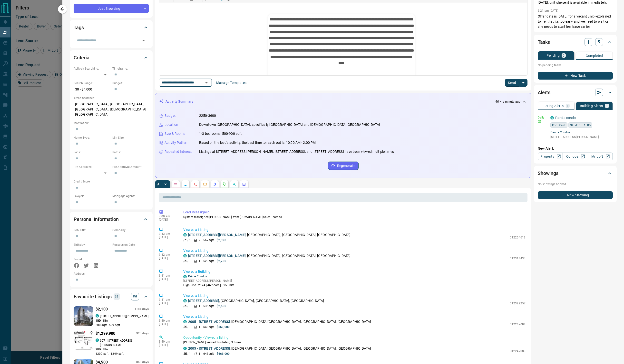  Describe the element at coordinates (91, 260) in the screenshot. I see `p: Social:` at that location.